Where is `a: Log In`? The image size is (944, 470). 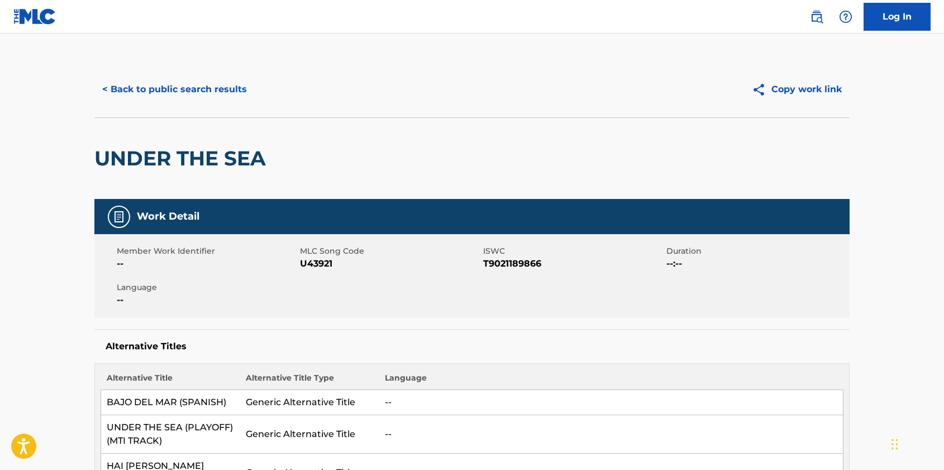 a: Log In is located at coordinates (897, 17).